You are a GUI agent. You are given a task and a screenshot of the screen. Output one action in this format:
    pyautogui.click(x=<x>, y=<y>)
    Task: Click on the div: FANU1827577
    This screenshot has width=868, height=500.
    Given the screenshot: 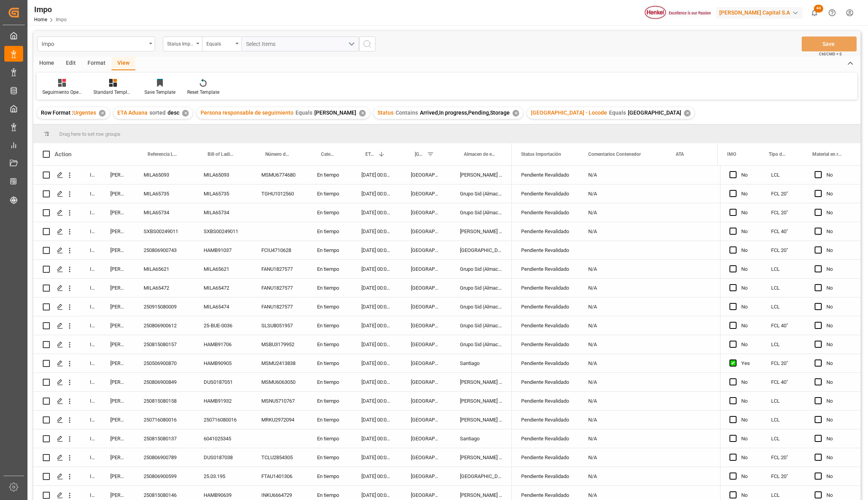 What is the action you would take?
    pyautogui.click(x=280, y=287)
    